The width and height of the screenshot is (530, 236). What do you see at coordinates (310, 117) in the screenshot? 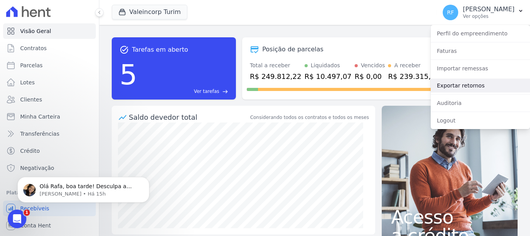
I see `div: Considerando todos os contratos e todos os meses` at bounding box center [310, 117].